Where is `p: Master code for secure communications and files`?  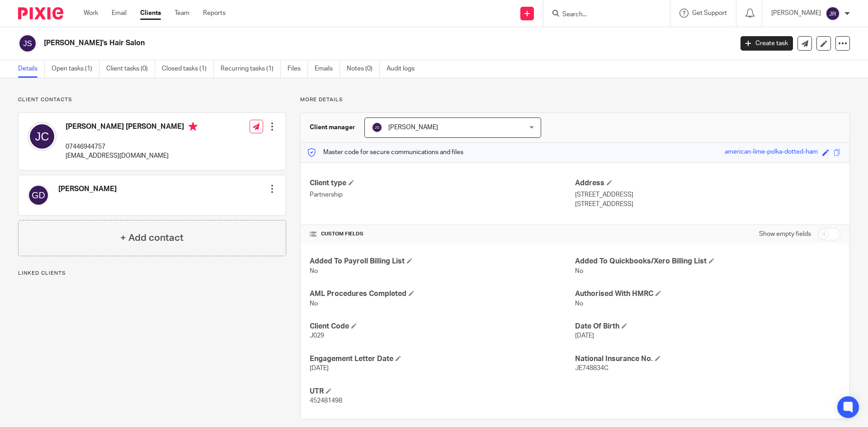
p: Master code for secure communications and files is located at coordinates (385, 153).